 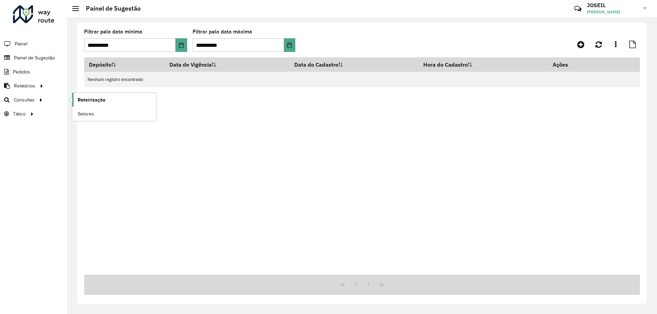 I want to click on th: Depósito, so click(x=125, y=65).